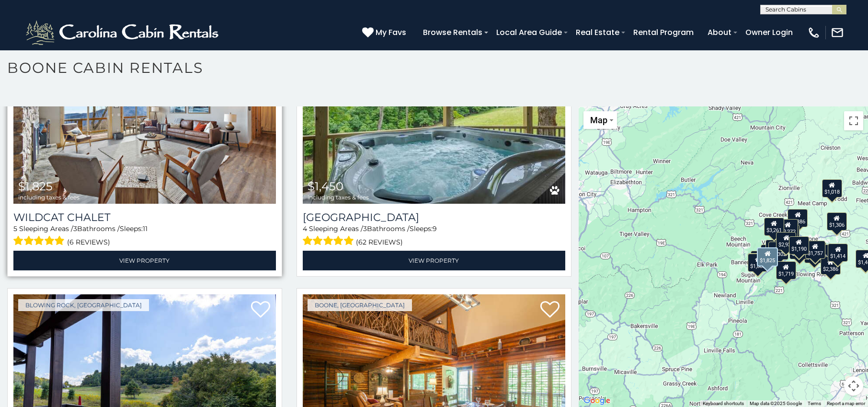 This screenshot has height=407, width=868. I want to click on button: Change map style, so click(600, 120).